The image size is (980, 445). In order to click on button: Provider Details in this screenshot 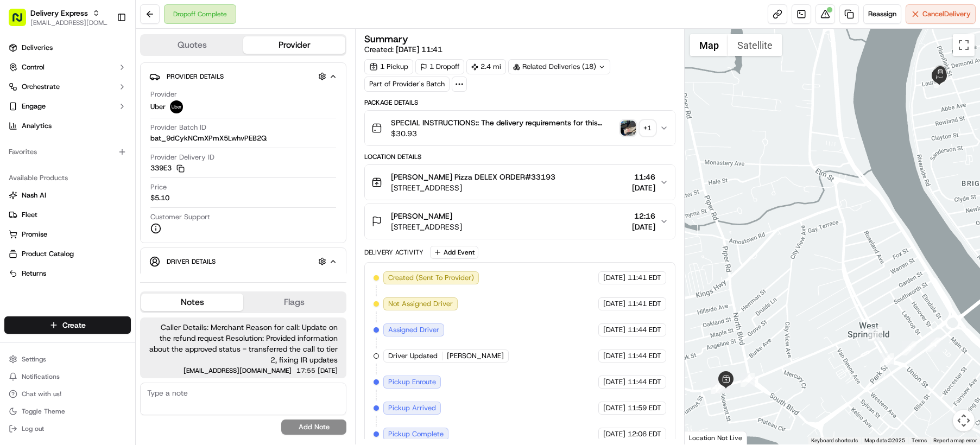, I will do `click(244, 76)`.